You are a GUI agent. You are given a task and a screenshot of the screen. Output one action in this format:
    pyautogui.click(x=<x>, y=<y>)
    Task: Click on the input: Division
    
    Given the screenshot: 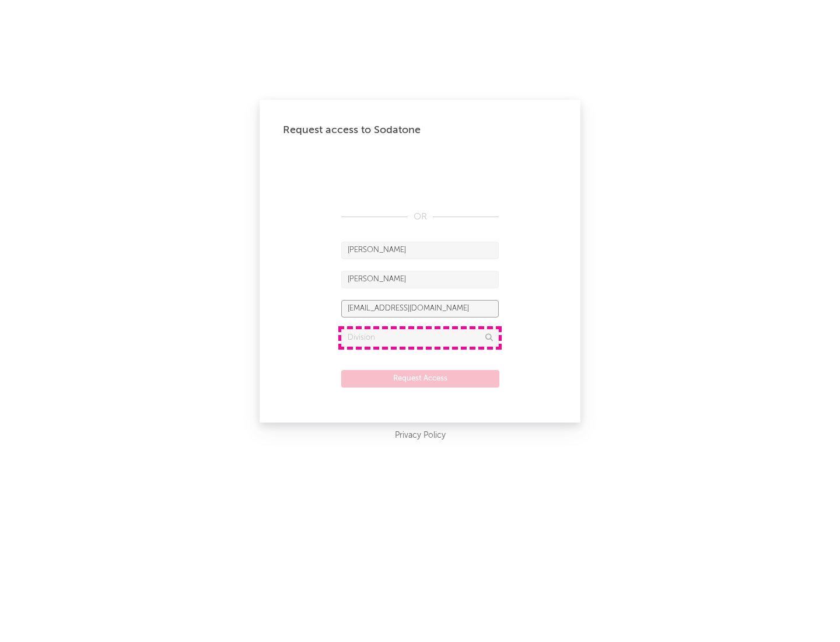 What is the action you would take?
    pyautogui.click(x=420, y=338)
    